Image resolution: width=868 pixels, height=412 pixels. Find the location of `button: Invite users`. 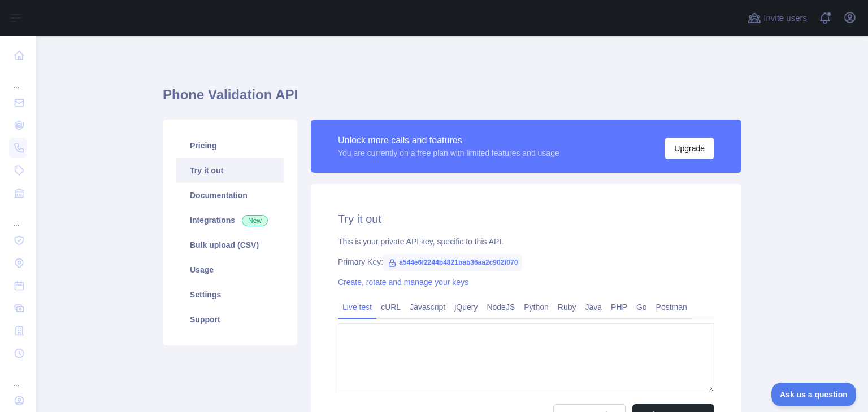

button: Invite users is located at coordinates (777, 18).